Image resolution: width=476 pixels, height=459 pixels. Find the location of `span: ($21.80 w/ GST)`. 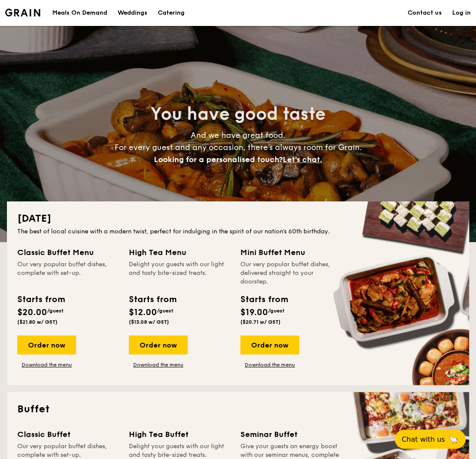

span: ($21.80 w/ GST) is located at coordinates (37, 322).